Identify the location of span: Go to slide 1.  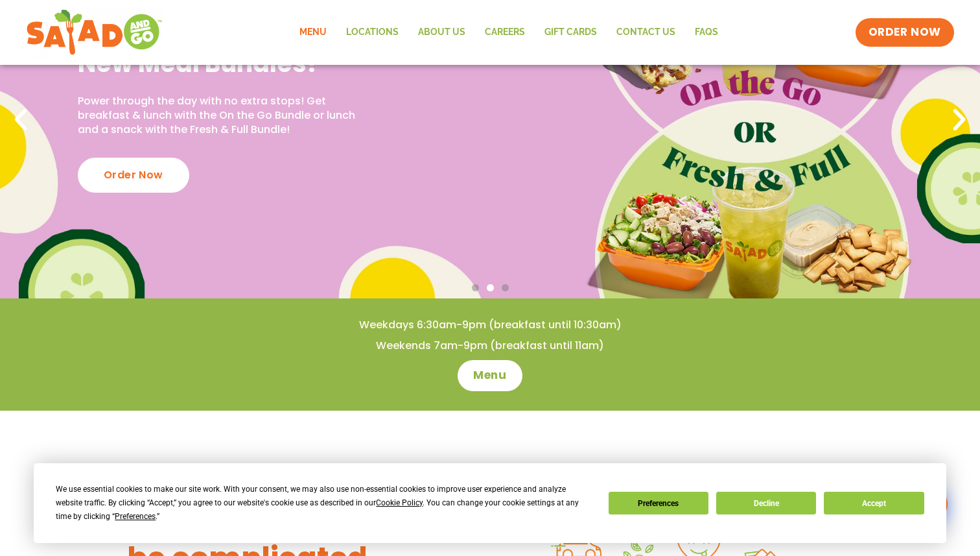
(475, 287).